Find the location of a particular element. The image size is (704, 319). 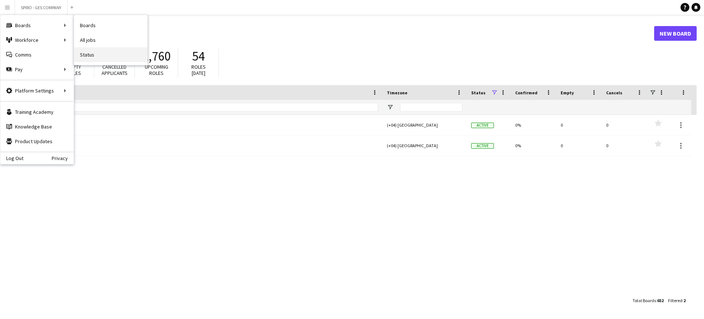

button: Open Filter Menu is located at coordinates (390, 107).